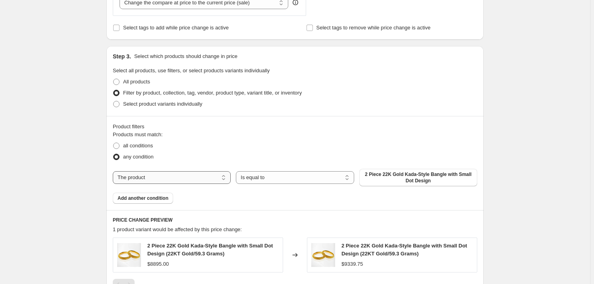 This screenshot has height=284, width=594. Describe the element at coordinates (143, 198) in the screenshot. I see `button: Add another condition` at that location.